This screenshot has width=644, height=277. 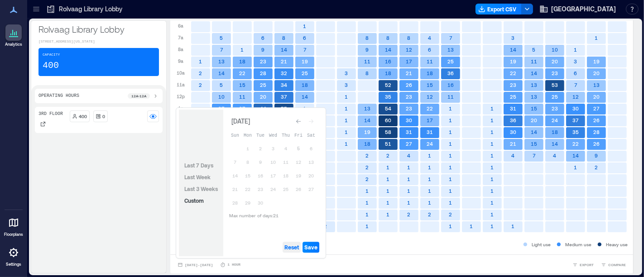 What do you see at coordinates (248, 135) in the screenshot?
I see `span: Mon` at bounding box center [248, 135].